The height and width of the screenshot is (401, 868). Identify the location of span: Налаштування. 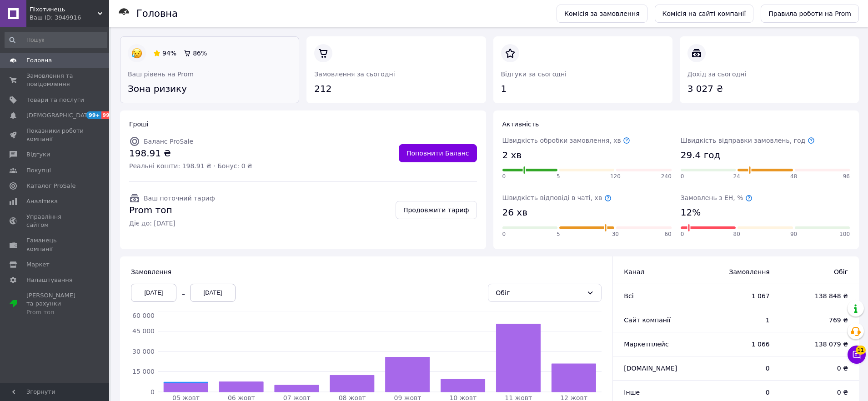
(49, 280).